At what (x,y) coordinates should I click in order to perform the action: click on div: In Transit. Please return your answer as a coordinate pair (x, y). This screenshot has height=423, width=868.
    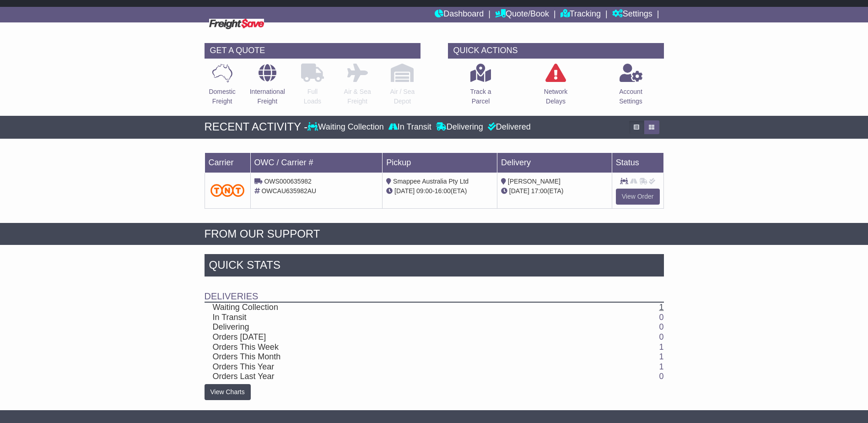
    Looking at the image, I should click on (410, 128).